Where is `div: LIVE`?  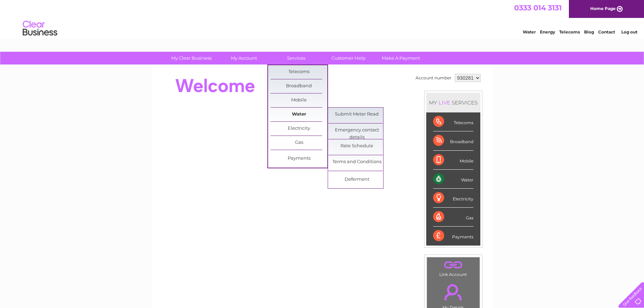 div: LIVE is located at coordinates (445, 102).